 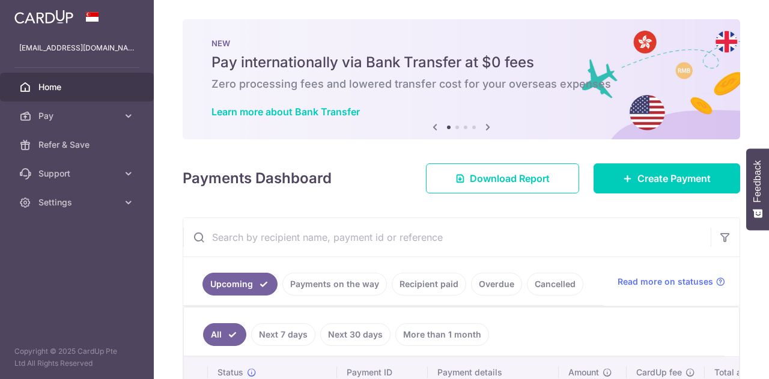 What do you see at coordinates (335, 284) in the screenshot?
I see `a: Payments on the way` at bounding box center [335, 284].